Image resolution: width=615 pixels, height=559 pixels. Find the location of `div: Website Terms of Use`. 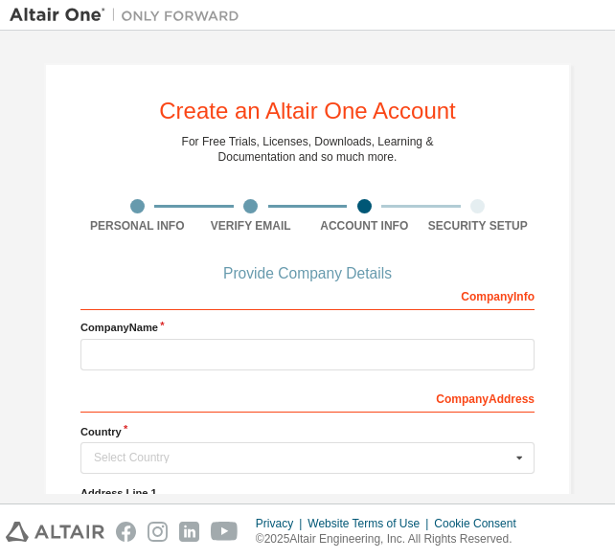

div: Website Terms of Use is located at coordinates (371, 524).